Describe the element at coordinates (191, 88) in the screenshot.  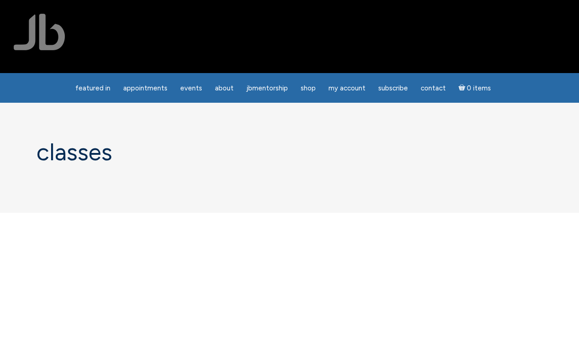
I see `span: Events` at that location.